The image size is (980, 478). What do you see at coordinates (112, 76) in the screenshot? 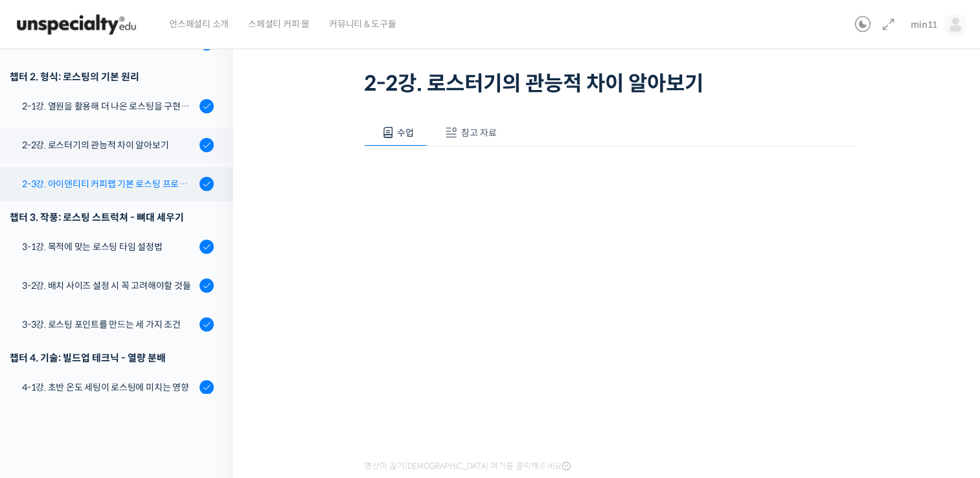
I see `div: 챕터 2. 형식: 로스팅의 기본 원리` at bounding box center [112, 76].